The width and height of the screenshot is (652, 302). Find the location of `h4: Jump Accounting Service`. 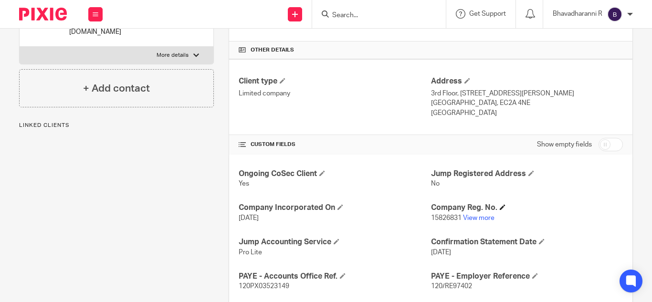

h4: Jump Accounting Service is located at coordinates (334, 242).